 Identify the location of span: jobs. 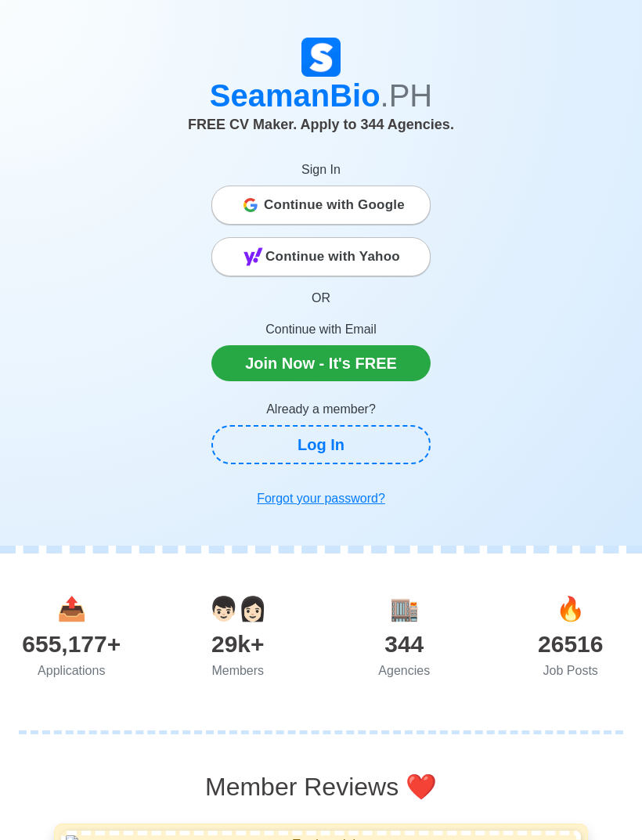
(570, 609).